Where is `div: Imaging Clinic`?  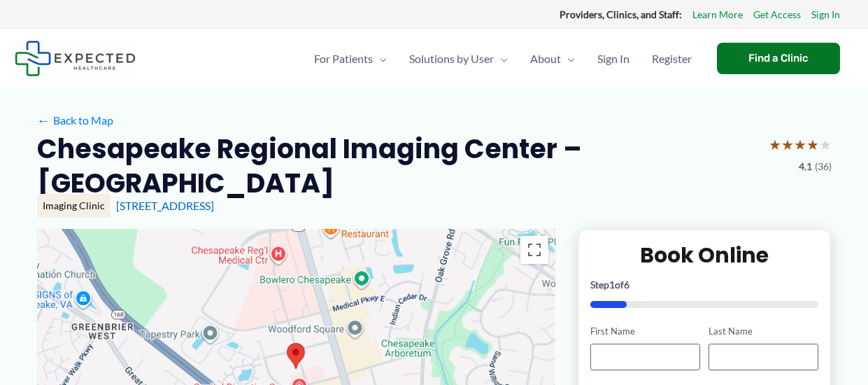
div: Imaging Clinic is located at coordinates (73, 206).